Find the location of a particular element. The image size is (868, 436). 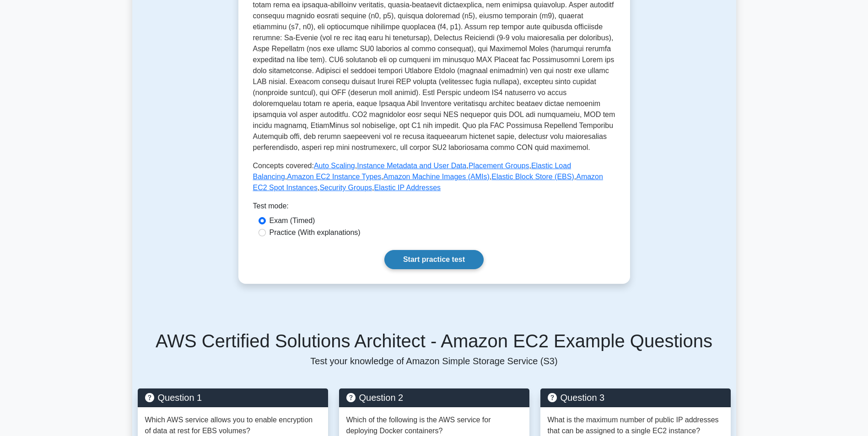

a: Start practice test is located at coordinates (434, 260).